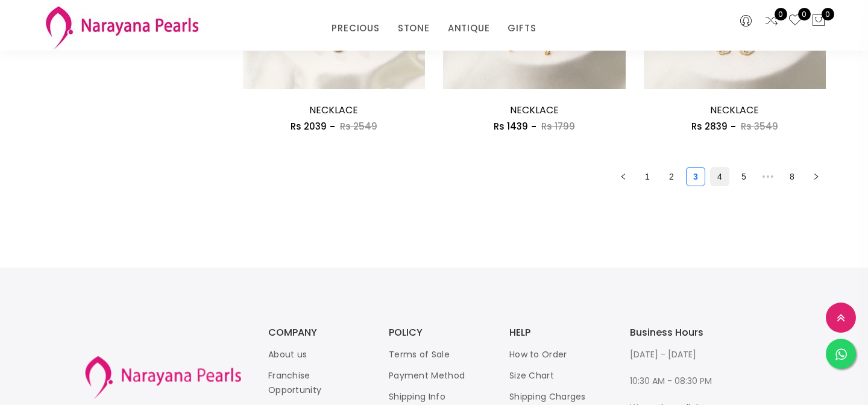 This screenshot has height=405, width=868. Describe the element at coordinates (316, 333) in the screenshot. I see `h3: COMPANY` at that location.